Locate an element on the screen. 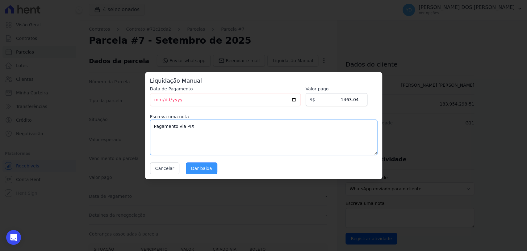 Image resolution: width=527 pixels, height=251 pixels. div: Open Intercom Messenger is located at coordinates (14, 237).